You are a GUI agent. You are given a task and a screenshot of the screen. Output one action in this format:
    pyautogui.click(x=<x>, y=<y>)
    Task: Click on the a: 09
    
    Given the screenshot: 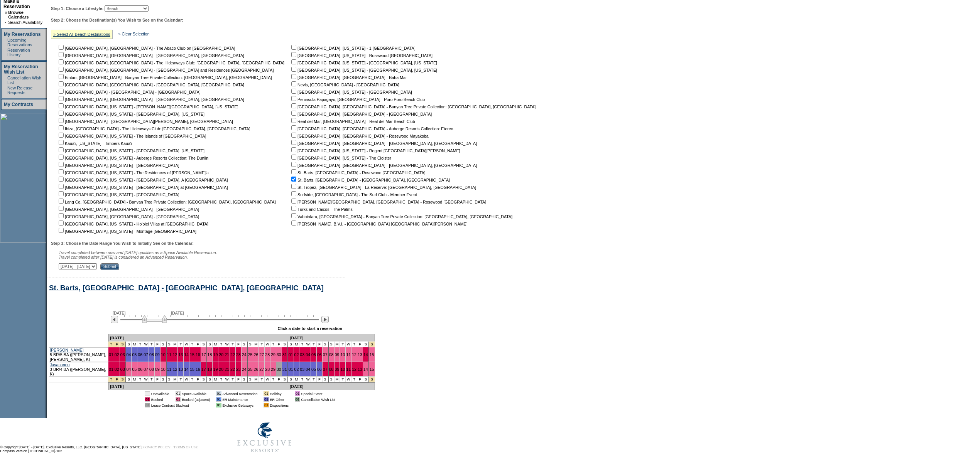 What is the action you would take?
    pyautogui.click(x=157, y=354)
    